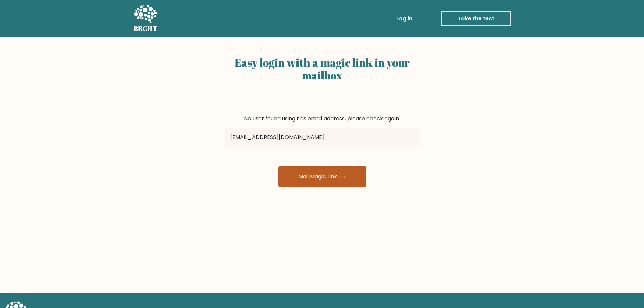 This screenshot has width=644, height=308. I want to click on h5: BRGHT, so click(146, 29).